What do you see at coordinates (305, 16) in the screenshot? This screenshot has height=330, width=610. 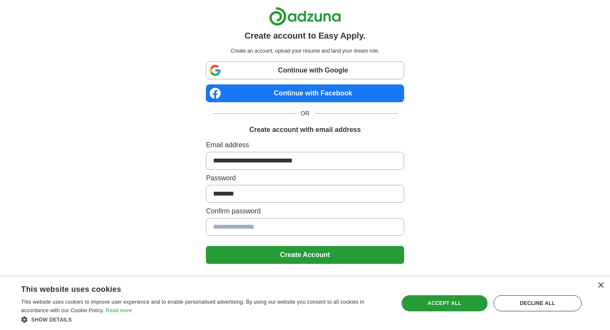 I see `img: Adzuna logo` at bounding box center [305, 16].